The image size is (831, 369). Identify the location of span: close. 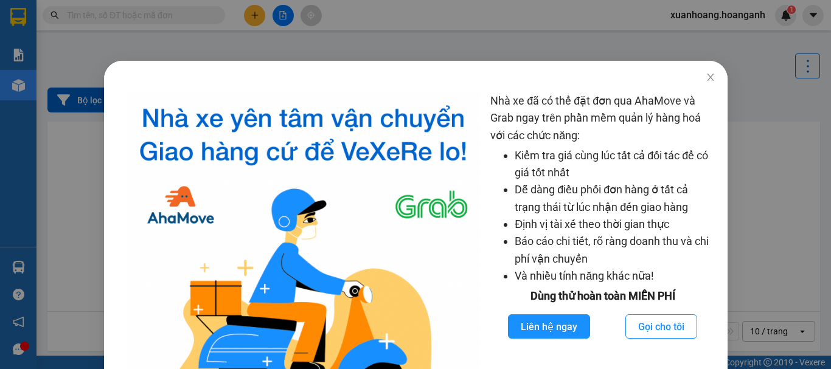
(710, 77).